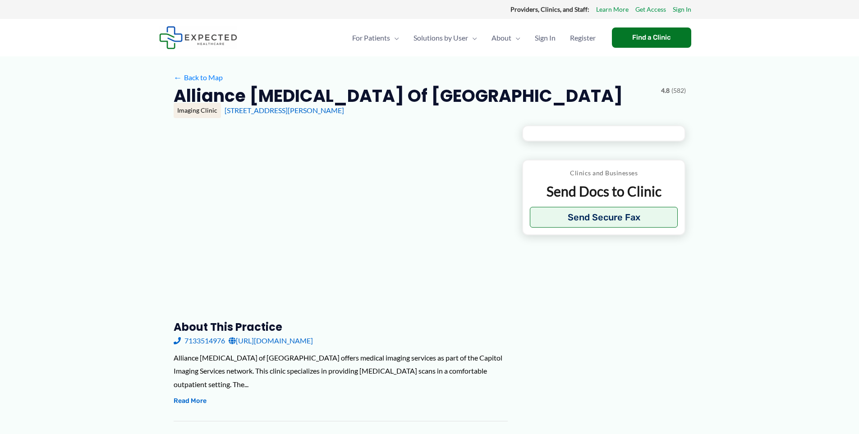  Describe the element at coordinates (665, 91) in the screenshot. I see `span: 4.8` at that location.